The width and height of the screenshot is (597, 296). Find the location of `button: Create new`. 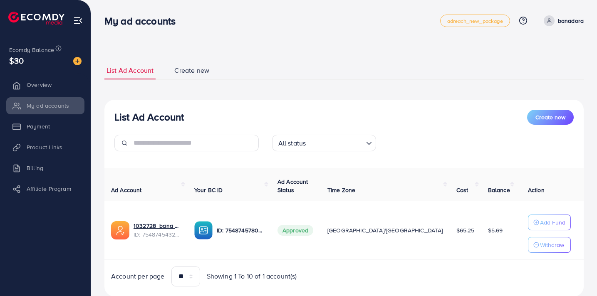

button: Create new is located at coordinates (551, 117).